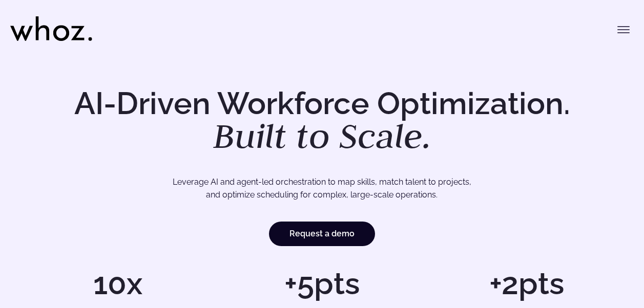 Image resolution: width=644 pixels, height=308 pixels. Describe the element at coordinates (526, 283) in the screenshot. I see `h1: +2pts` at that location.